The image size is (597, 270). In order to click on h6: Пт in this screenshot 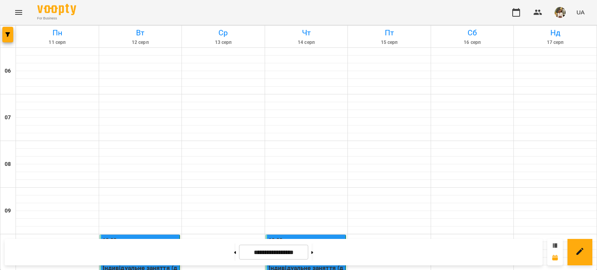, I will do `click(389, 33)`.